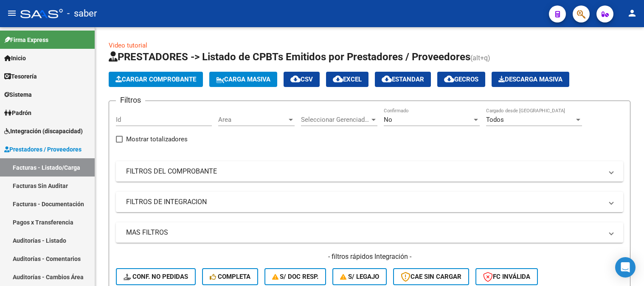 The width and height of the screenshot is (644, 286). What do you see at coordinates (431, 277) in the screenshot?
I see `button: CAE SIN CARGAR` at bounding box center [431, 277].